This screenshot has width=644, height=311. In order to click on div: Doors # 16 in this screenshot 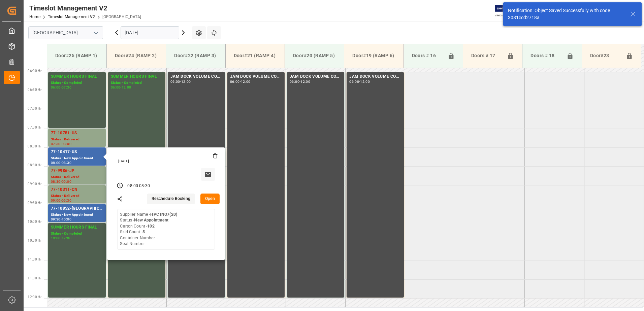, I will do `click(427, 56)`.